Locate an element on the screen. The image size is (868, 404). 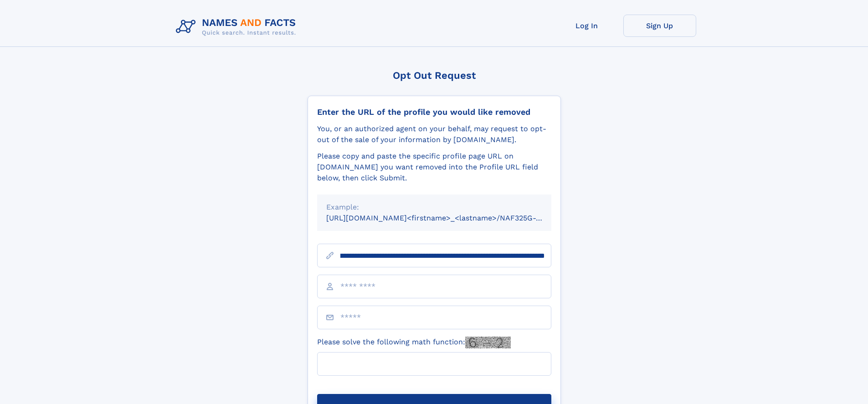
img: Logo Names and Facts is located at coordinates (238, 27).